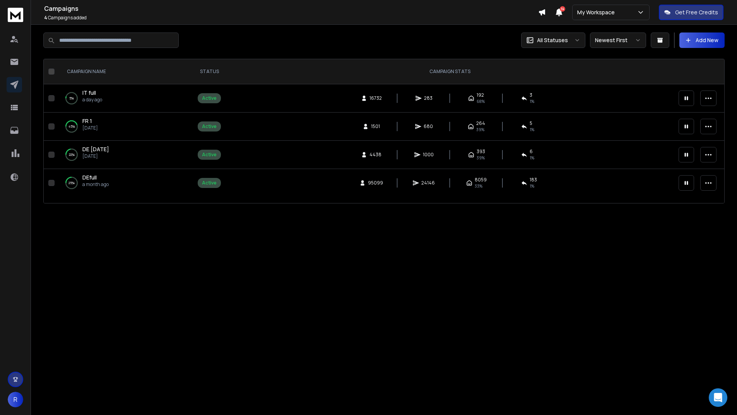  I want to click on span: 14, so click(562, 9).